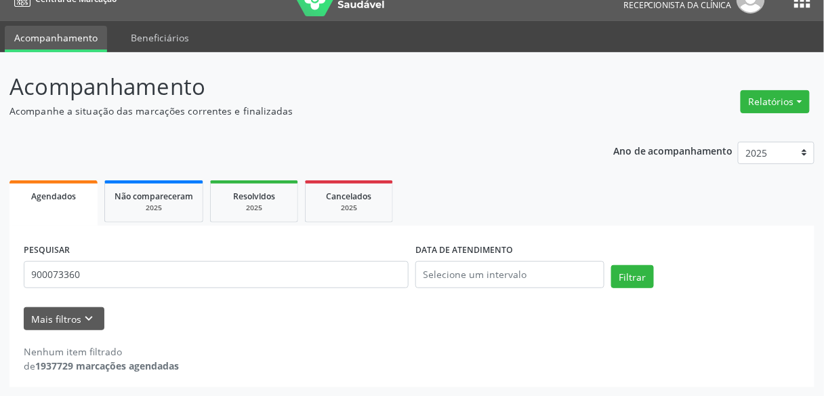  I want to click on strong: 1937729 marcações agendadas, so click(107, 365).